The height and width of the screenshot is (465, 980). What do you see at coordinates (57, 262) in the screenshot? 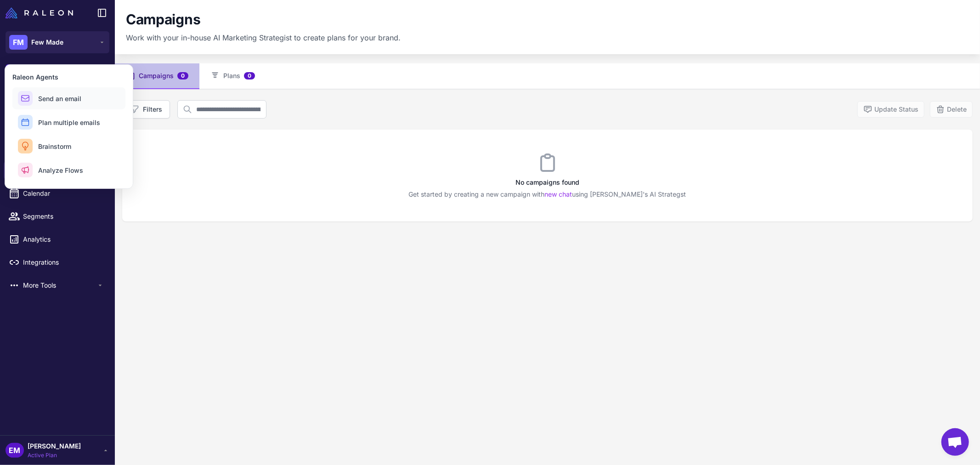
I see `a: Integrations` at bounding box center [57, 262].